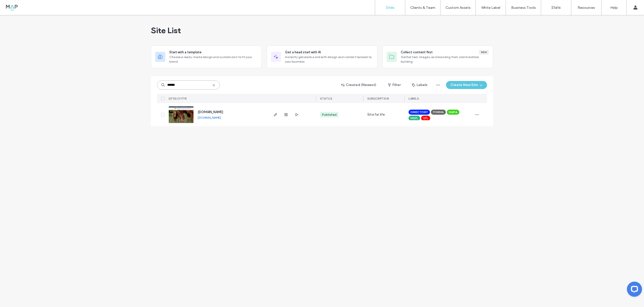  I want to click on div: Collect content firstNewGather text, images, and branding from clients before building., so click(438, 57).